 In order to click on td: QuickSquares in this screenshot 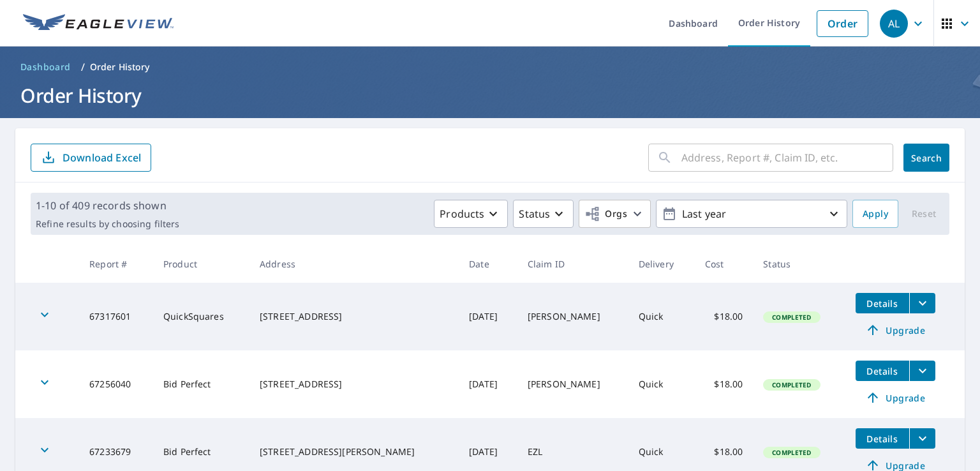, I will do `click(201, 316)`.